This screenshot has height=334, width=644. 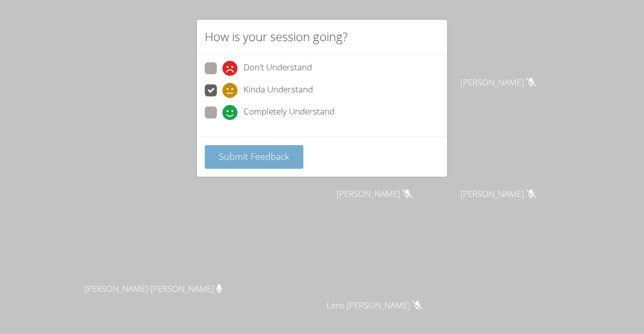 I want to click on h2: How is your session going?, so click(x=276, y=37).